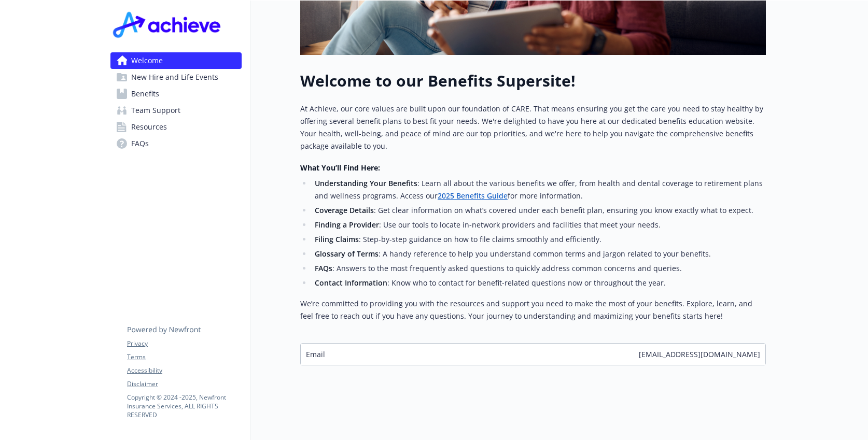 This screenshot has width=868, height=440. I want to click on a: Accessibility, so click(184, 371).